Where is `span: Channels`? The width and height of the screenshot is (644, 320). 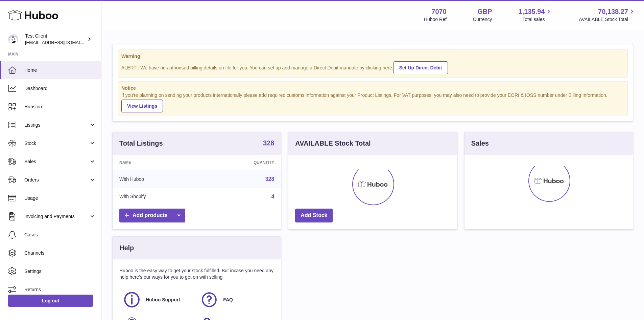
span: Channels is located at coordinates (60, 253).